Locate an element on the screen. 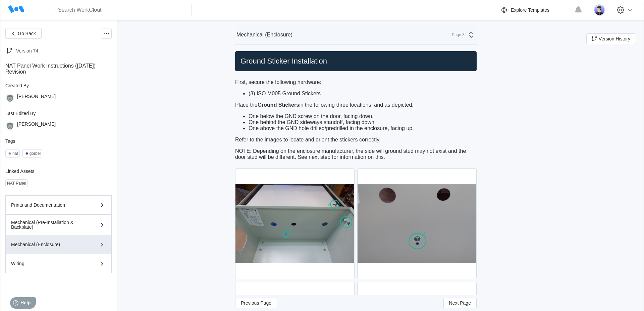 The width and height of the screenshot is (644, 311). span: Previous Page is located at coordinates (256, 303).